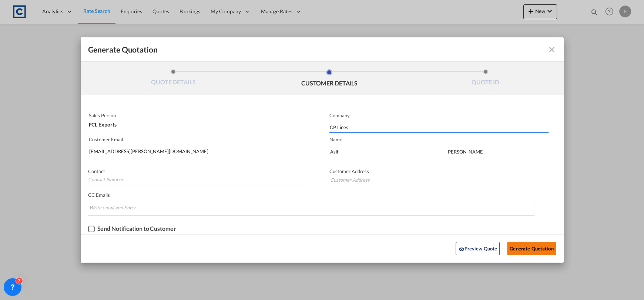 The width and height of the screenshot is (644, 300). Describe the element at coordinates (349, 171) in the screenshot. I see `span: Customer Address` at that location.